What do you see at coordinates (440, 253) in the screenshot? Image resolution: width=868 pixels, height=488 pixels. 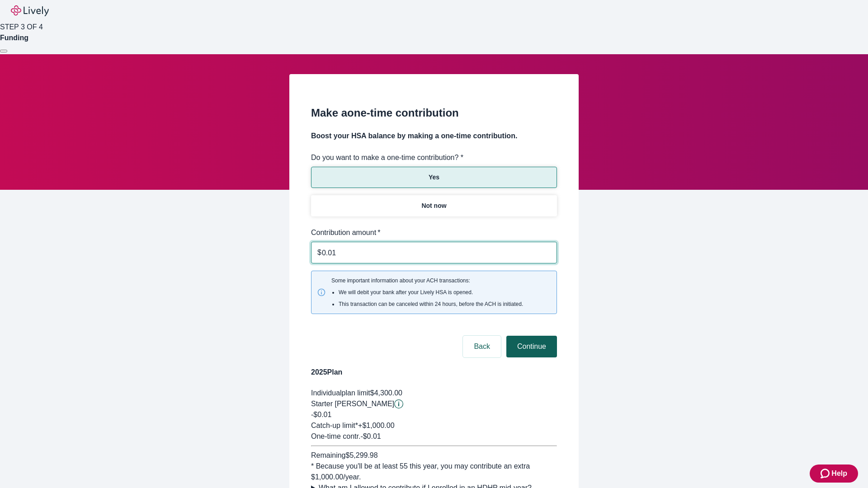 I see `input: $0.00` at bounding box center [440, 253].